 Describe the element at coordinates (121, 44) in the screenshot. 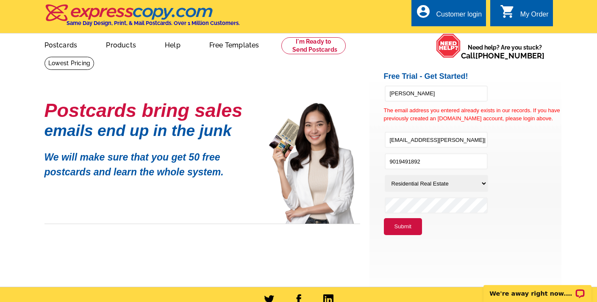

I see `a: Products` at that location.